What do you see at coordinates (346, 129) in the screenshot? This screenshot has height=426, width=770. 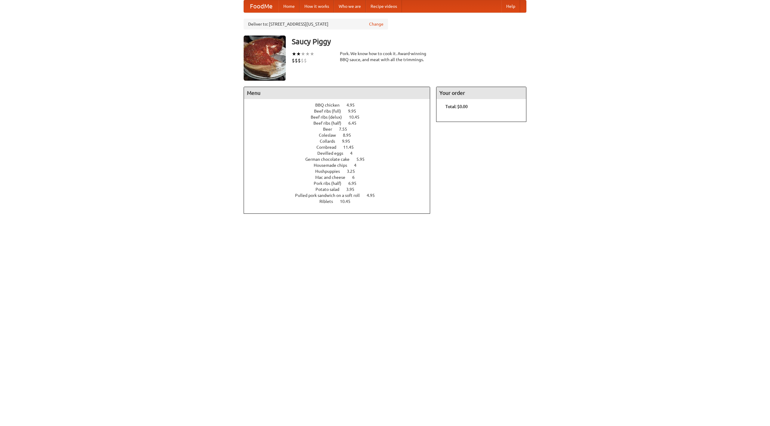 I see `span: 7.55` at bounding box center [346, 129].